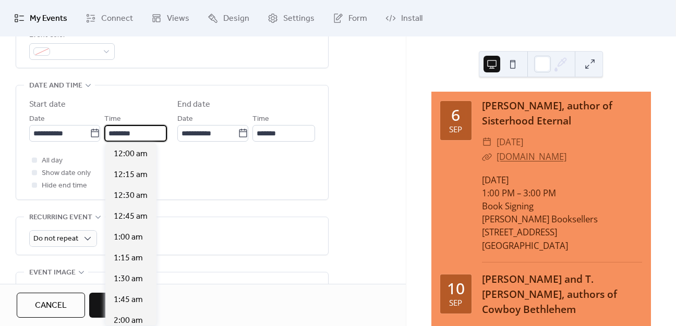 This screenshot has height=326, width=676. I want to click on span: All day, so click(52, 161).